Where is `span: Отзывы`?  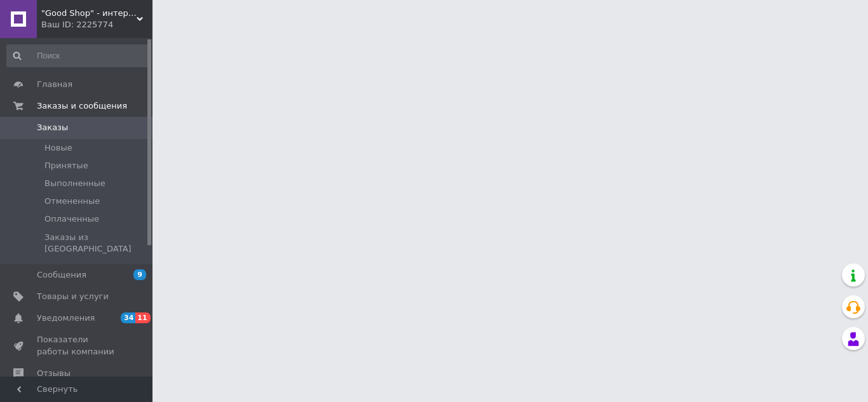
span: Отзывы is located at coordinates (54, 374).